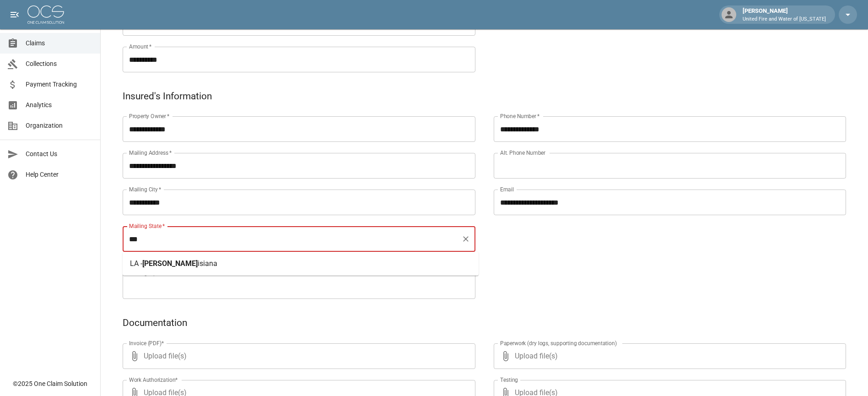  I want to click on label: Paperwork (dry logs, supporting documentation), so click(559, 343).